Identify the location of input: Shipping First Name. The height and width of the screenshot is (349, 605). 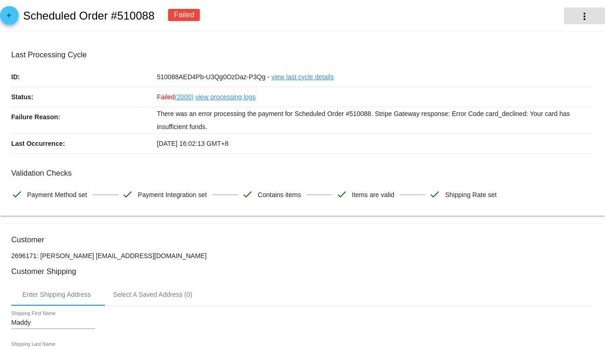
(53, 323).